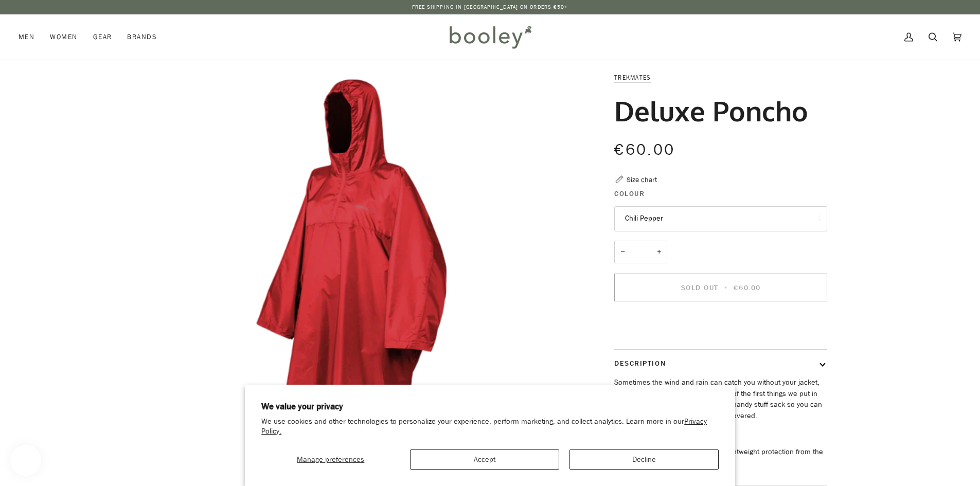 The height and width of the screenshot is (486, 980). Describe the element at coordinates (31, 37) in the screenshot. I see `div: Men` at that location.